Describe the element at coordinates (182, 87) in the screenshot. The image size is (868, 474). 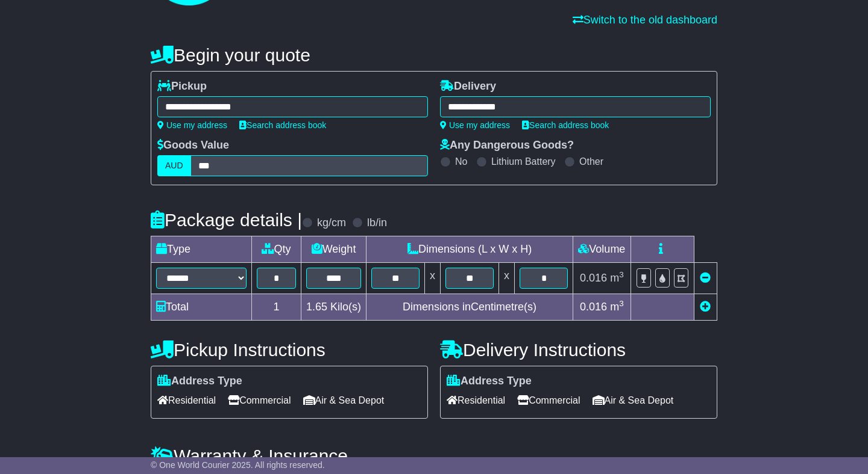
I see `label: Pickup` at that location.